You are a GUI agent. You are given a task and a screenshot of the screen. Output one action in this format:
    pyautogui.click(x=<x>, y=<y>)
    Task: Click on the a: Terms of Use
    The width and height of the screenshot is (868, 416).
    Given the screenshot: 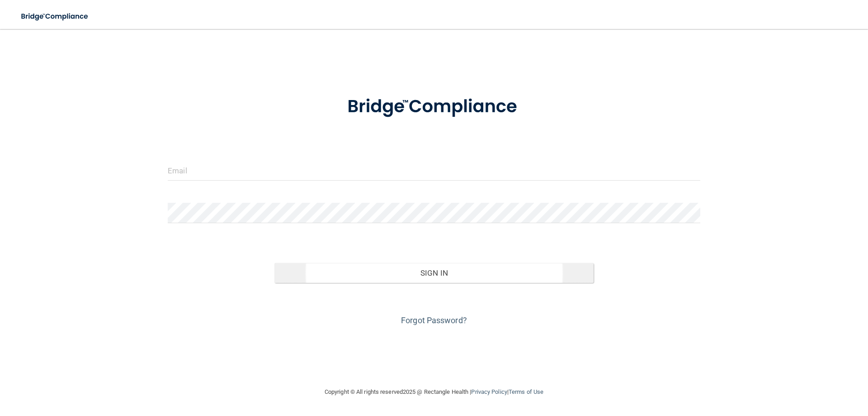 What is the action you would take?
    pyautogui.click(x=526, y=392)
    